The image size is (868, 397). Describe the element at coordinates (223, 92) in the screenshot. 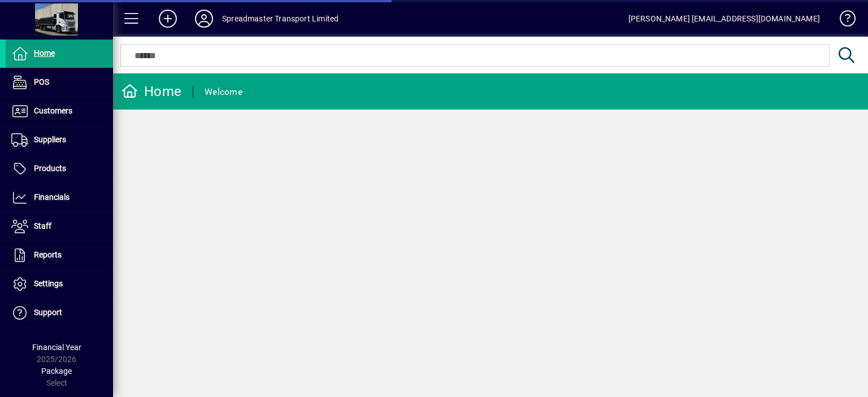

I see `div: Welcome` at that location.